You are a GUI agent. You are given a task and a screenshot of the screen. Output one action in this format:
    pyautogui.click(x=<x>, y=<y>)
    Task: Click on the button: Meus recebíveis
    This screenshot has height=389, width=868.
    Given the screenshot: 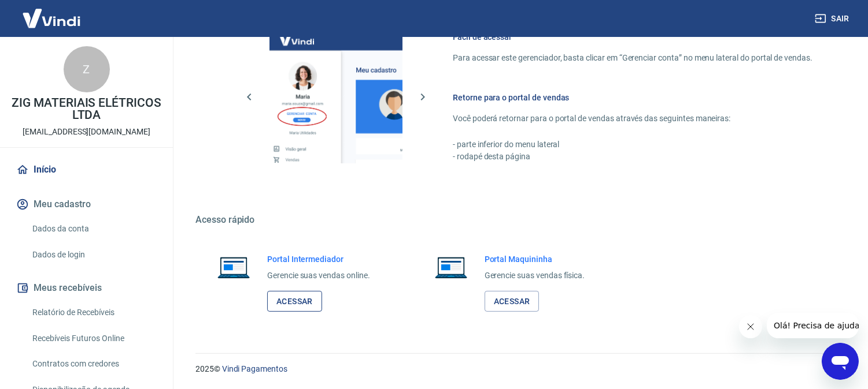 What is the action you would take?
    pyautogui.click(x=86, y=288)
    